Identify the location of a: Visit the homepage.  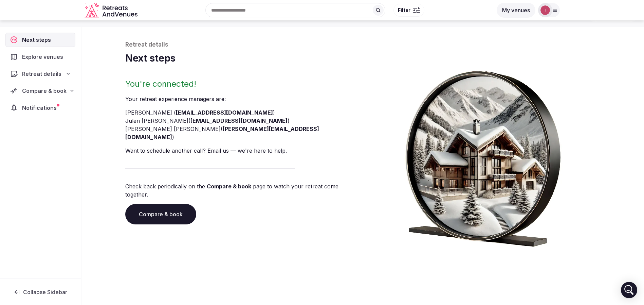
(112, 10).